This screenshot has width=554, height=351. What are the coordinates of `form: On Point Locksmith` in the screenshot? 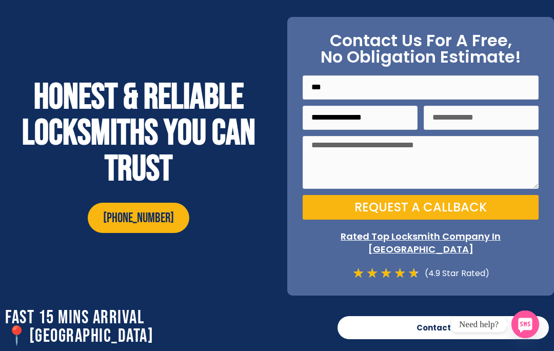 It's located at (421, 151).